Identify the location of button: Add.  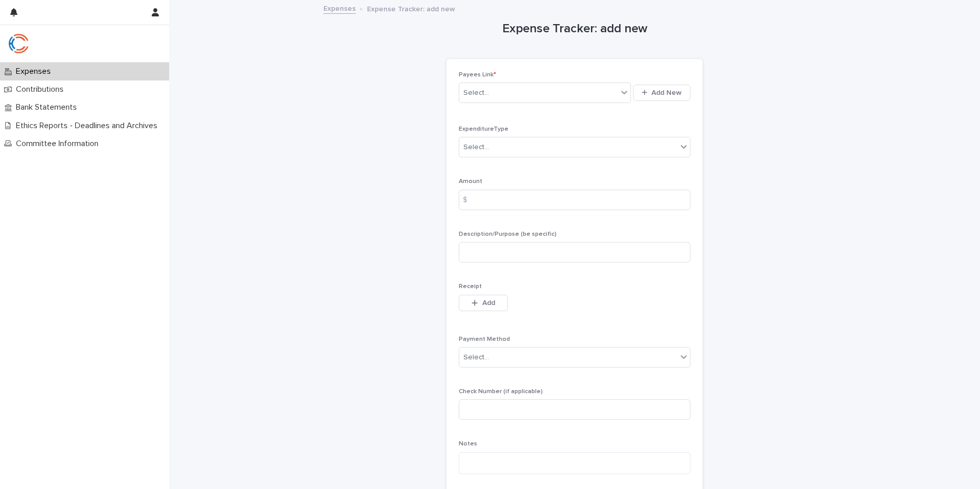
(483, 303).